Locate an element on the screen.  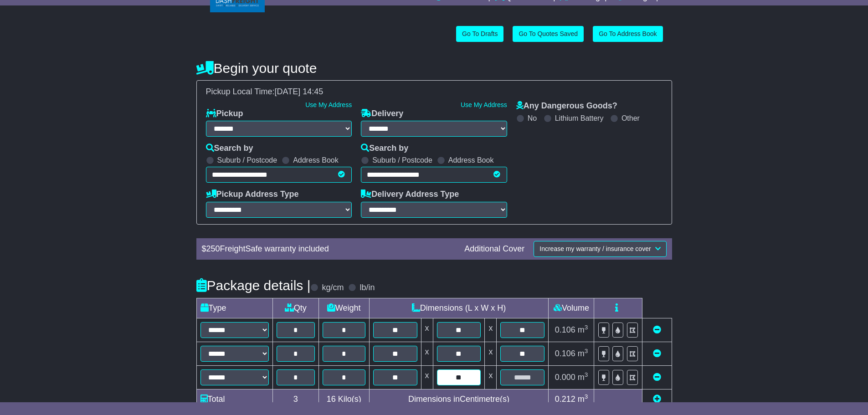
label: Delivery is located at coordinates (382, 114).